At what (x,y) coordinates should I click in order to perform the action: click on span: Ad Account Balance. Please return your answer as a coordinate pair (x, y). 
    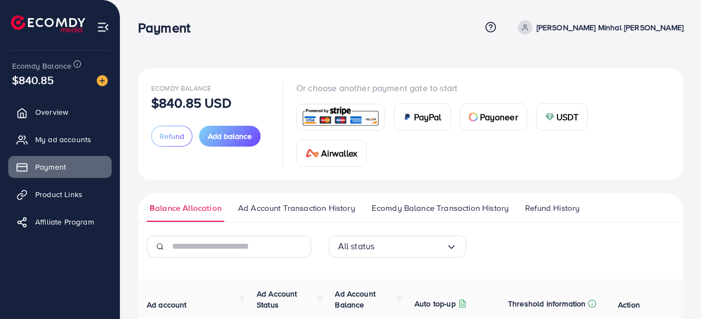
    Looking at the image, I should click on (355, 300).